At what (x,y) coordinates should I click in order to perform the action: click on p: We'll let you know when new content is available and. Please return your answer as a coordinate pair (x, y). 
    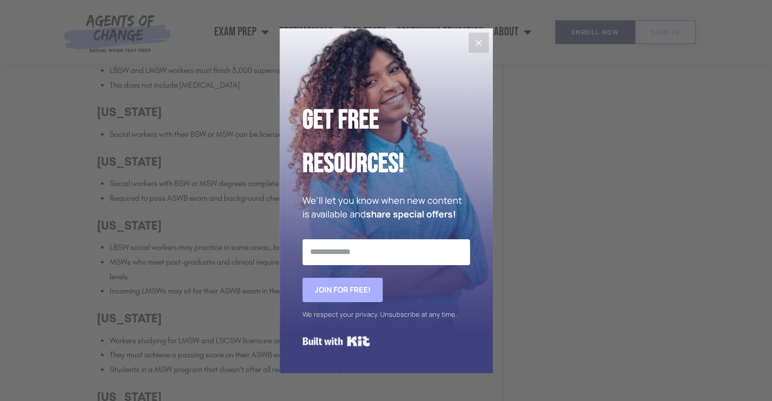
    Looking at the image, I should click on (386, 208).